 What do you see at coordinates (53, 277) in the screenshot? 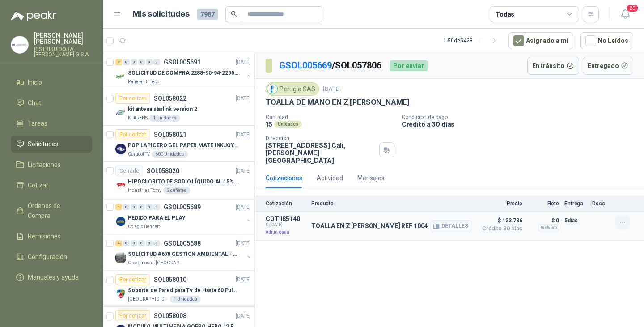
I see `span: Manuales y ayuda` at bounding box center [53, 277].